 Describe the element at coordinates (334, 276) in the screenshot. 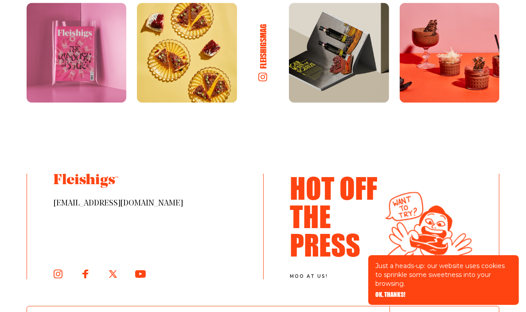

I see `span: moo at us!` at that location.